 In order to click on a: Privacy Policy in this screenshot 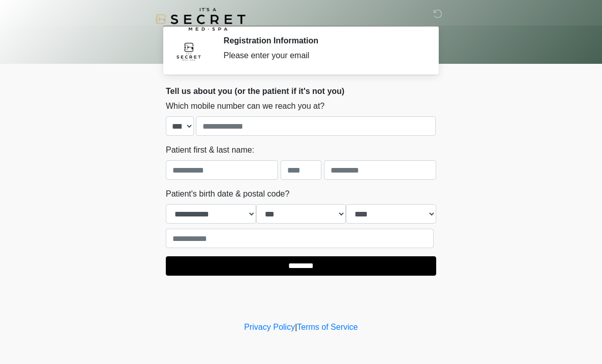, I will do `click(270, 326)`.